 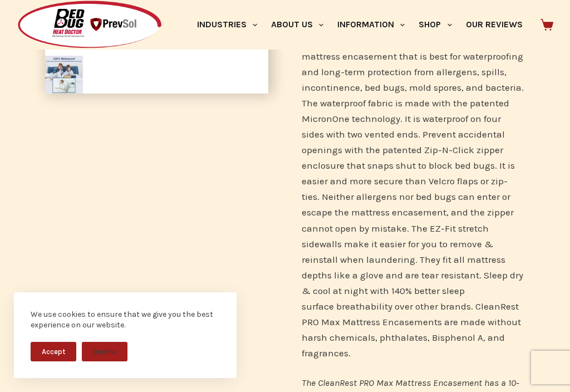 What do you see at coordinates (64, 74) in the screenshot?
I see `img: CleanRest PRO Max Mattress Encasement - Image 6` at bounding box center [64, 74].